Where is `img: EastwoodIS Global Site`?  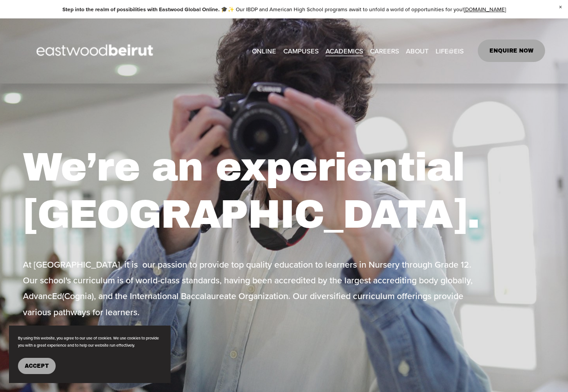 img: EastwoodIS Global Site is located at coordinates (96, 51).